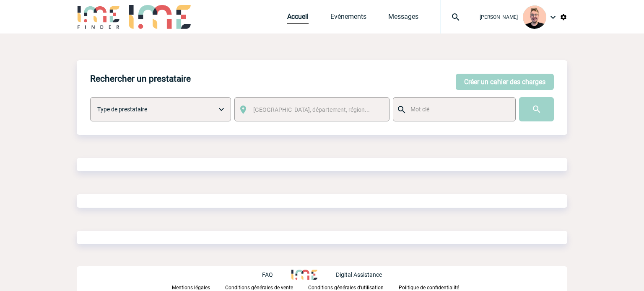 The image size is (644, 291). What do you see at coordinates (436, 287) in the screenshot?
I see `a: Politique de confidentialité` at bounding box center [436, 287].